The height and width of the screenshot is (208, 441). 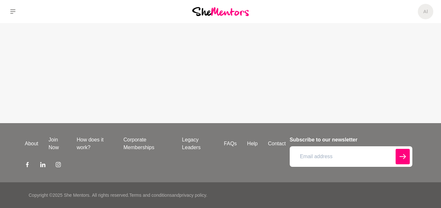 What do you see at coordinates (43, 166) in the screenshot?
I see `a: LinkedIn` at bounding box center [43, 166].